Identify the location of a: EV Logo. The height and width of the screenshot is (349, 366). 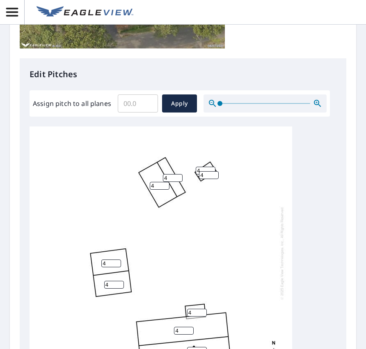
(85, 12).